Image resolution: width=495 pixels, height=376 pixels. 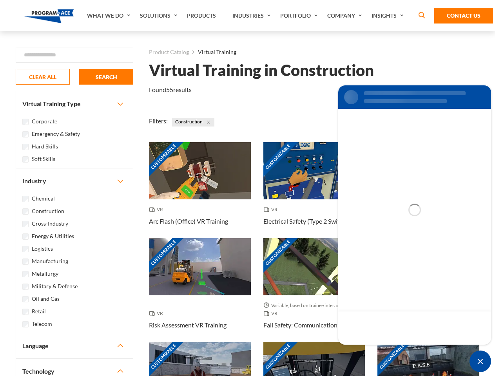 What do you see at coordinates (25, 262) in the screenshot?
I see `input: Manufacturing` at bounding box center [25, 262].